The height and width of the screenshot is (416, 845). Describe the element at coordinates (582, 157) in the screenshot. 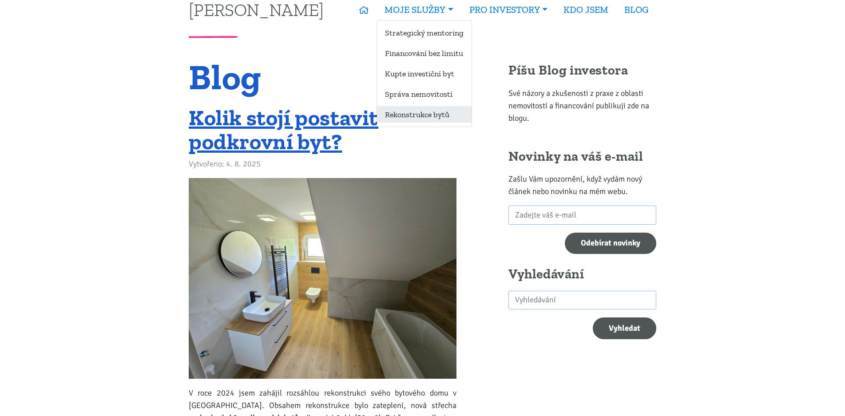

I see `h2: Novinky na váš e-mail` at that location.